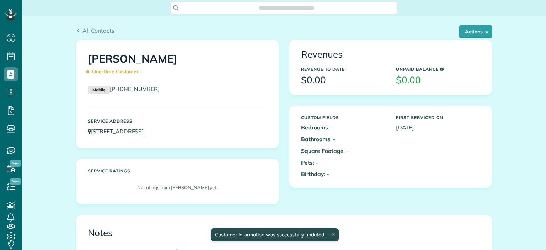  Describe the element at coordinates (343, 69) in the screenshot. I see `h5: Revenue to Date` at that location.